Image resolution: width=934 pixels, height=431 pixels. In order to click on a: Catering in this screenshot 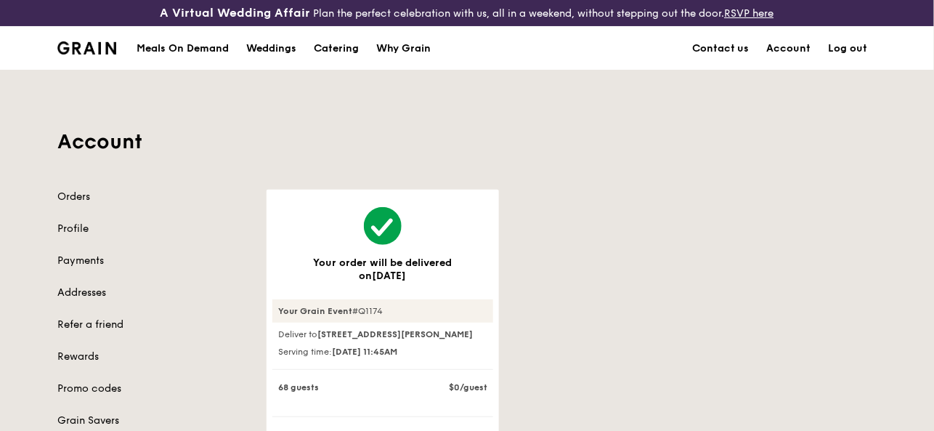, I will do `click(336, 49)`.